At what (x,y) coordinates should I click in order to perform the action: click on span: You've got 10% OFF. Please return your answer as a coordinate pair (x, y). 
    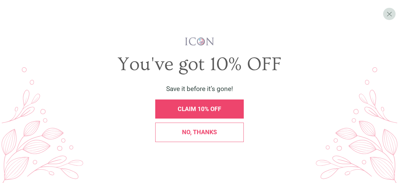
    Looking at the image, I should click on (200, 64).